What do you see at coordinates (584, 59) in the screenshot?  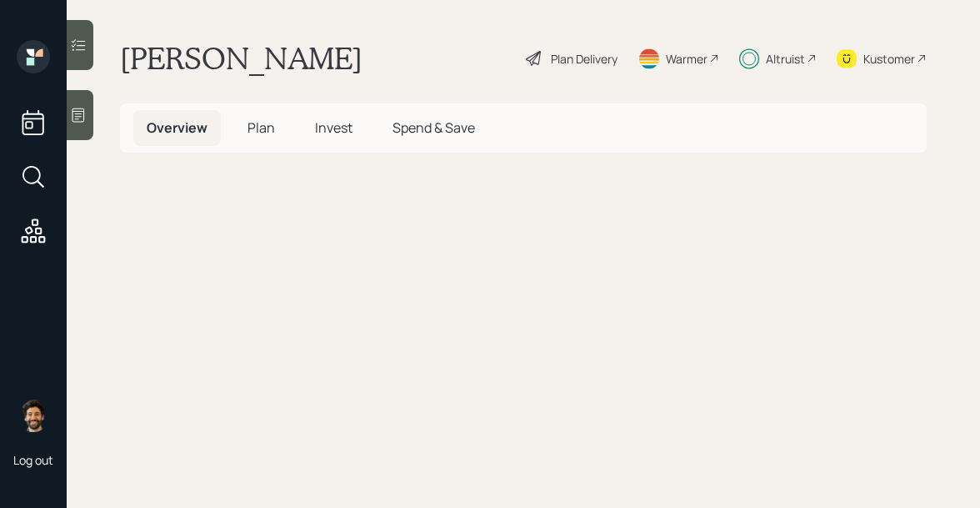 I see `div: Plan Delivery` at bounding box center [584, 59].